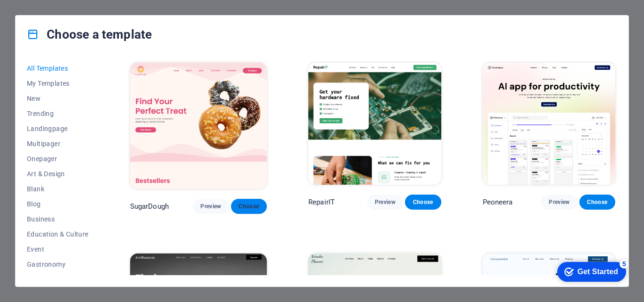 This screenshot has height=302, width=644. Describe the element at coordinates (58, 129) in the screenshot. I see `button: Landingpage` at that location.